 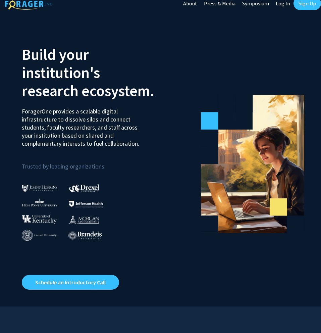 What do you see at coordinates (89, 162) in the screenshot?
I see `p: Trusted by leading organizations` at bounding box center [89, 162].